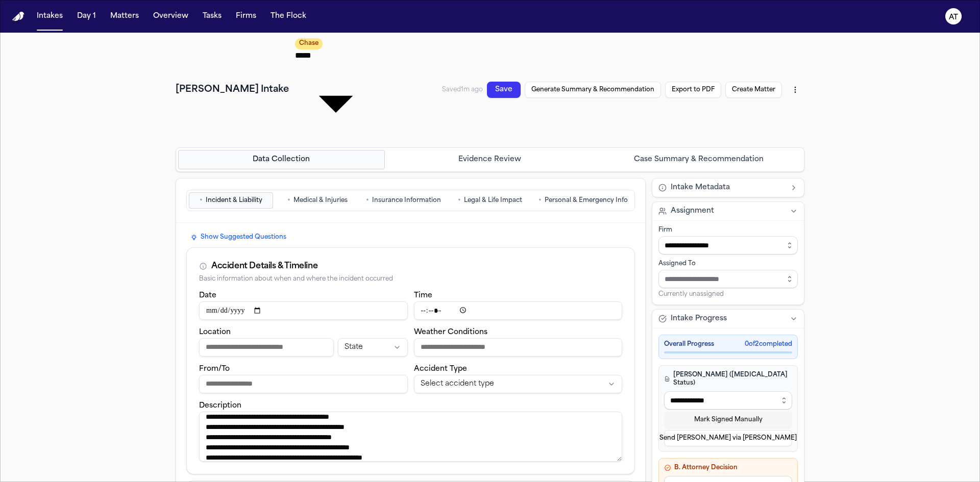 The image size is (980, 482). What do you see at coordinates (288, 17) in the screenshot?
I see `a: The Flock` at bounding box center [288, 17].